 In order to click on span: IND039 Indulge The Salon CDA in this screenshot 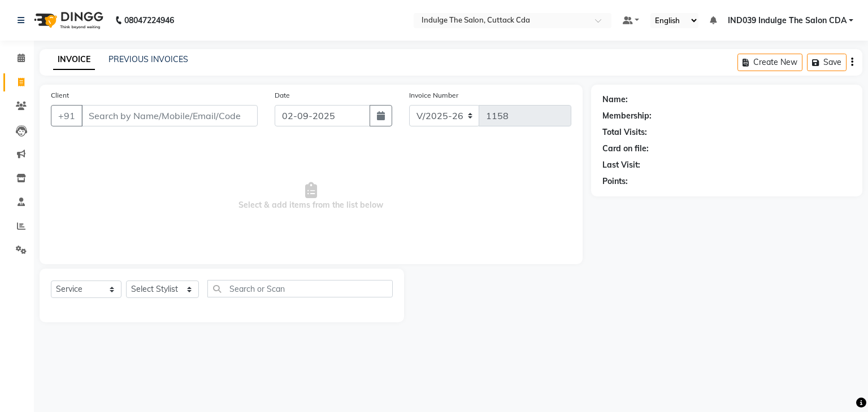, I will do `click(787, 20)`.